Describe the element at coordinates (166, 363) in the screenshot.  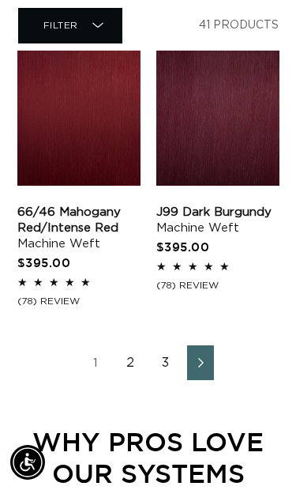
I see `a: Page 3` at that location.